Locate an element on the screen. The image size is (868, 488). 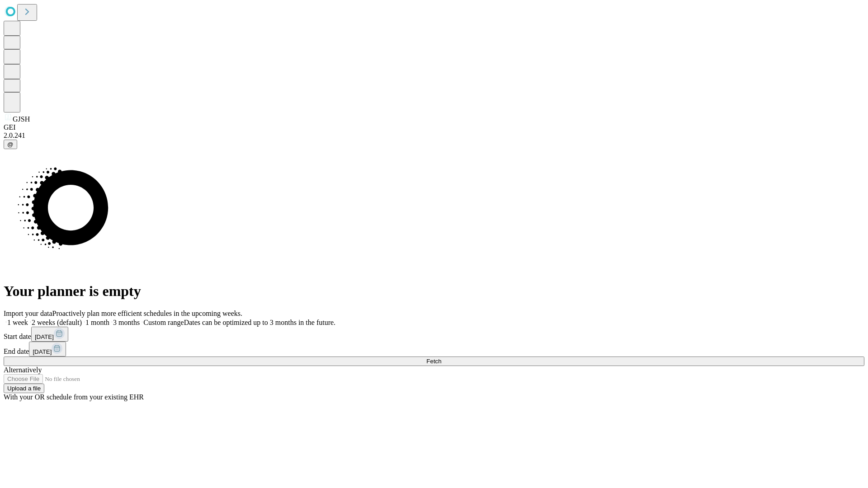
span: Proactively plan more efficient schedules in the upcoming weeks. is located at coordinates (148, 313).